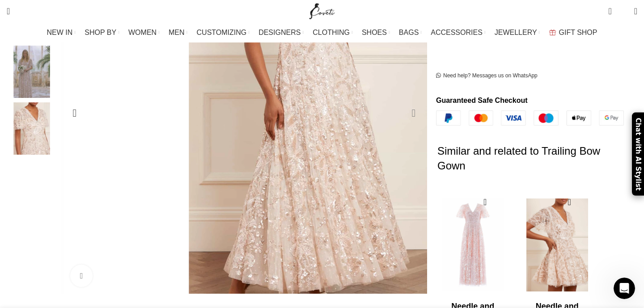  What do you see at coordinates (143, 32) in the screenshot?
I see `span: WOMEN` at bounding box center [143, 32].